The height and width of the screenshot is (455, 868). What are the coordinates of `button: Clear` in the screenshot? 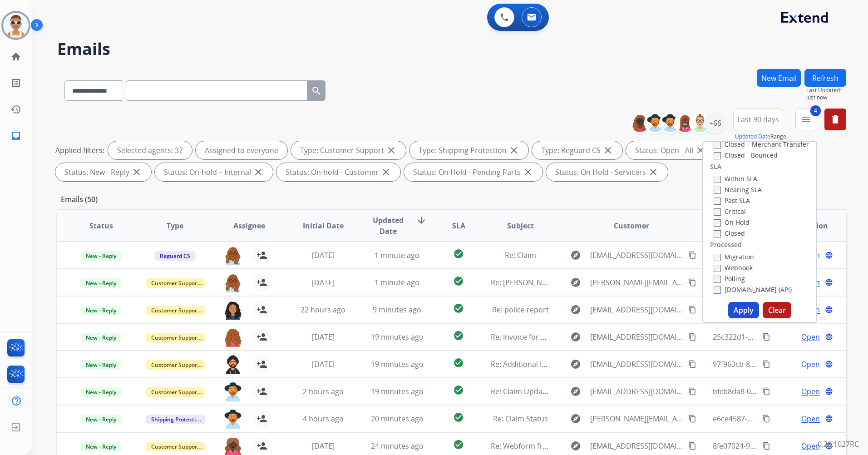 It's located at (777, 310).